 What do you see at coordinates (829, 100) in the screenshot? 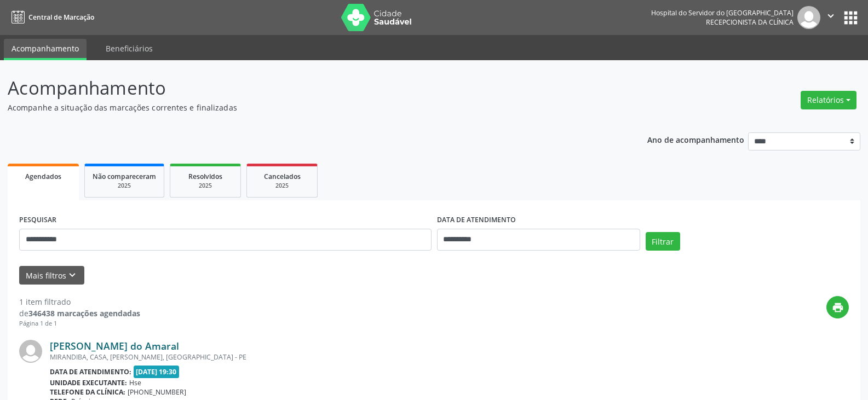
I see `button: Relatórios` at bounding box center [829, 100].